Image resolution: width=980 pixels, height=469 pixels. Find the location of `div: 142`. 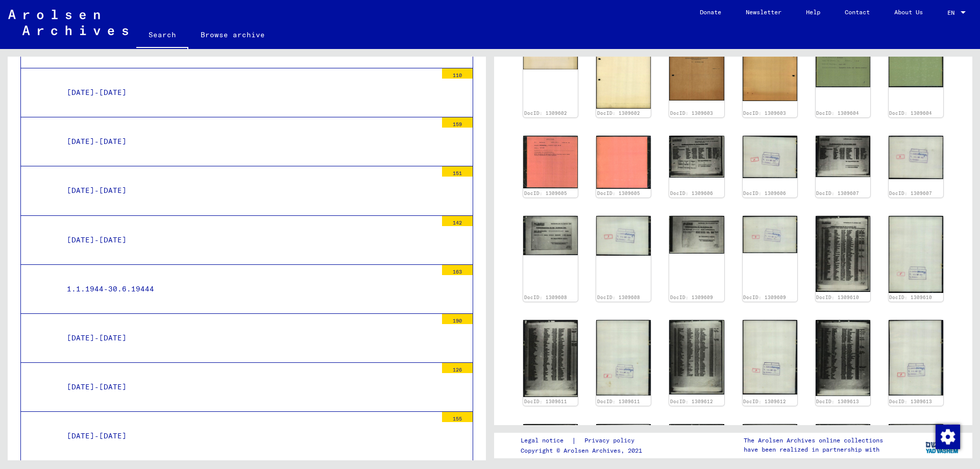

div: 142 is located at coordinates (458, 221).